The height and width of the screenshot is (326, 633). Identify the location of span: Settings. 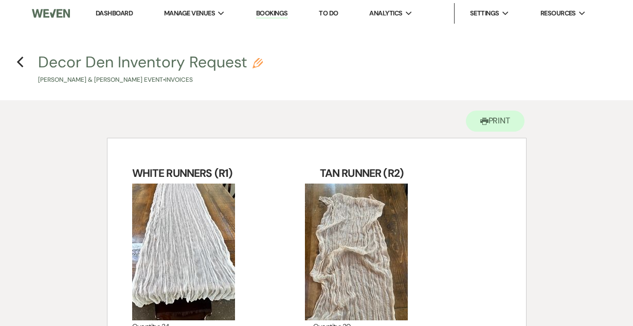
(485, 13).